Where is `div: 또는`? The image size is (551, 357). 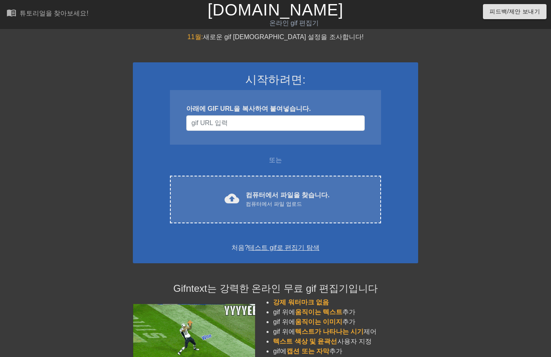
div: 또는 is located at coordinates (275, 160).